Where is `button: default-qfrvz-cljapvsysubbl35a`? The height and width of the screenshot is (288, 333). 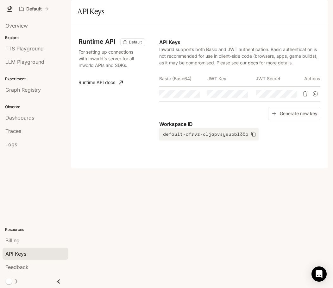
button: default-qfrvz-cljapvsysubbl35a is located at coordinates (209, 134).